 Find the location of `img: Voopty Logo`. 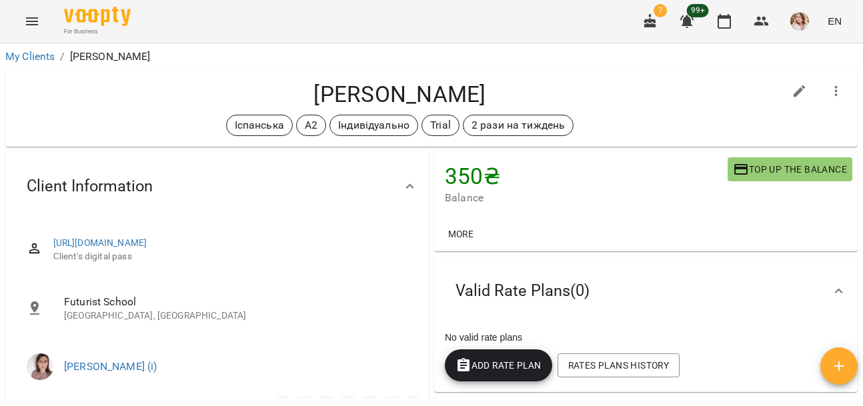

img: Voopty Logo is located at coordinates (97, 16).